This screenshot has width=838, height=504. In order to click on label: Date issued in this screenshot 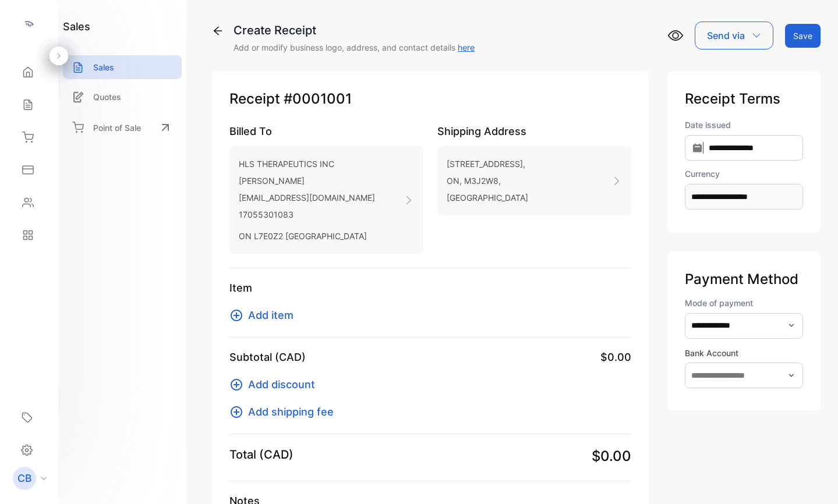, I will do `click(744, 125)`.